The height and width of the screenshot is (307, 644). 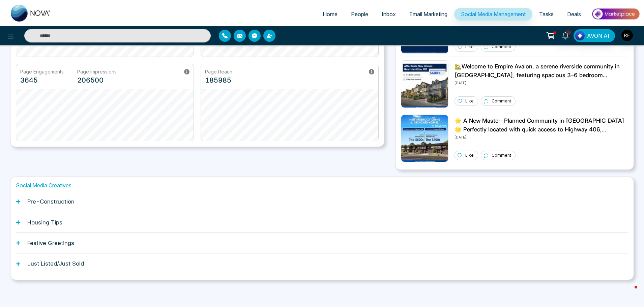 I want to click on img: Market-place.gif, so click(x=615, y=14).